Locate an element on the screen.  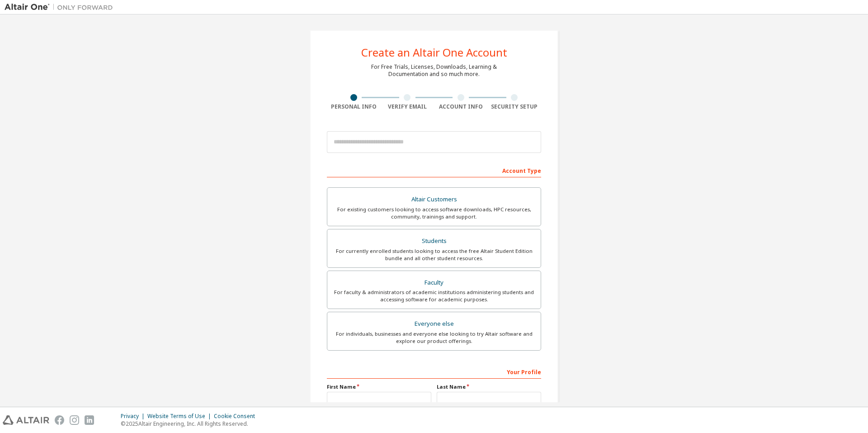
div: Account Info is located at coordinates (461, 107).